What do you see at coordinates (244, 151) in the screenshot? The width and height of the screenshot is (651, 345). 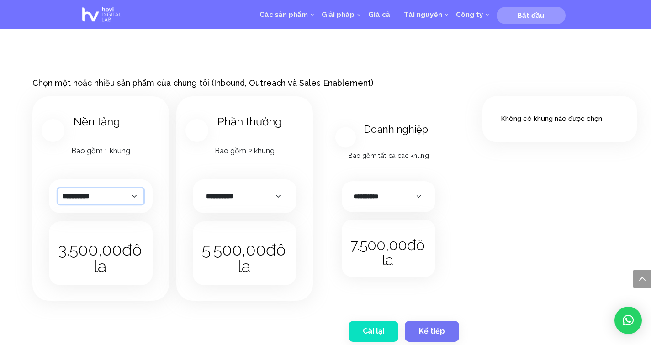 I see `font: Bao gồm 2 khung` at bounding box center [244, 151].